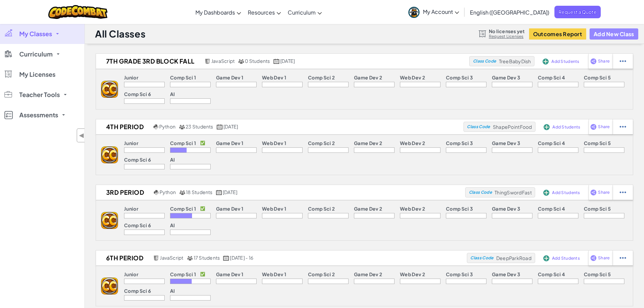 The height and width of the screenshot is (308, 644). Describe the element at coordinates (257, 61) in the screenshot. I see `span: 0 Students` at that location.